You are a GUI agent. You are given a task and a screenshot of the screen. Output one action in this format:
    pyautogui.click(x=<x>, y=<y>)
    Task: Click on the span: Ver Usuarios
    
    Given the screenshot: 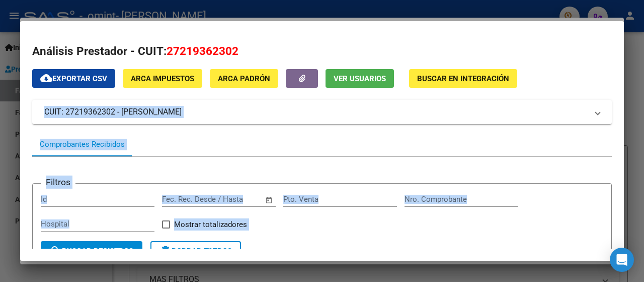 What is the action you would take?
    pyautogui.click(x=360, y=79)
    